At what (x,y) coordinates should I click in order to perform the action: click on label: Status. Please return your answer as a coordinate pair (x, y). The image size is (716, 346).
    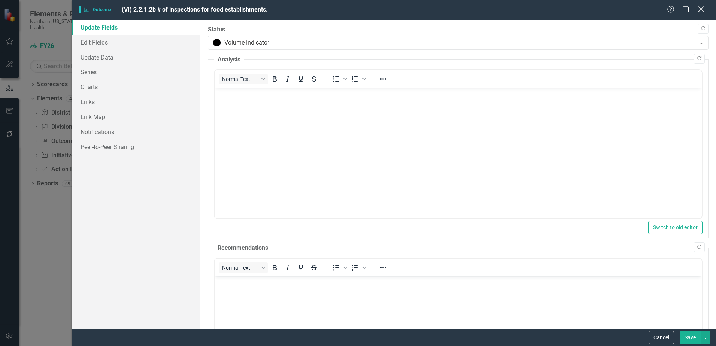
    Looking at the image, I should click on (458, 30).